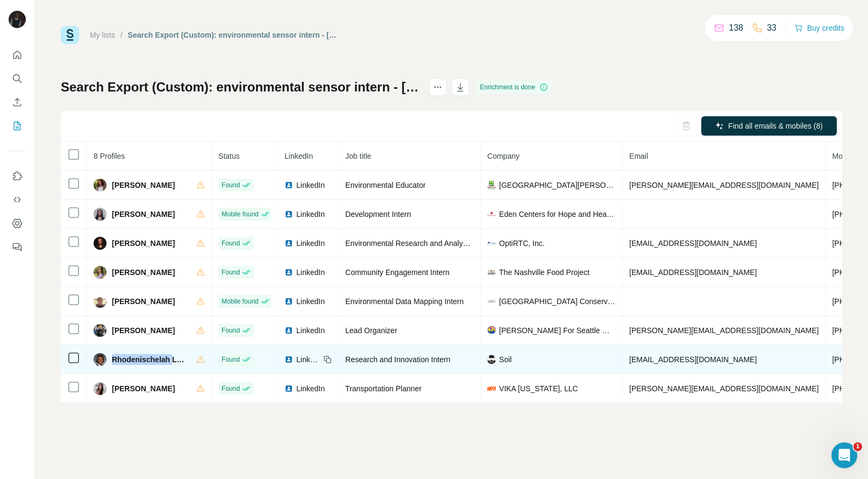 This screenshot has width=868, height=479. What do you see at coordinates (17, 55) in the screenshot?
I see `button: Quick start` at bounding box center [17, 55].